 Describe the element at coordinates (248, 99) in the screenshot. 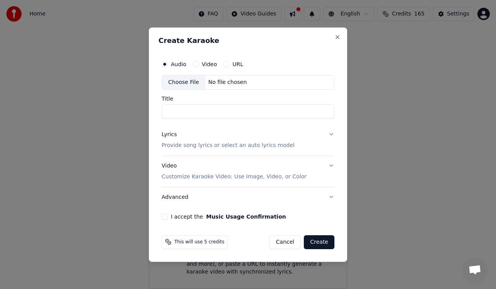

I see `label: Title` at that location.